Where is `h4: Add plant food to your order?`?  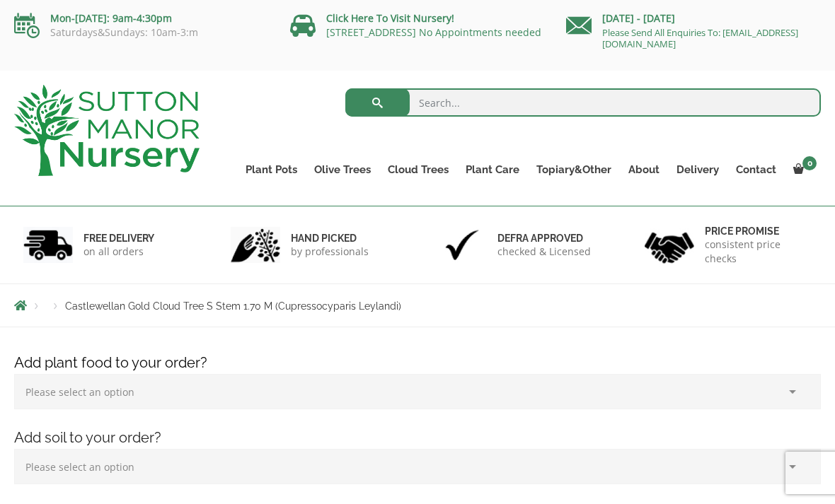
h4: Add plant food to your order? is located at coordinates (418, 363).